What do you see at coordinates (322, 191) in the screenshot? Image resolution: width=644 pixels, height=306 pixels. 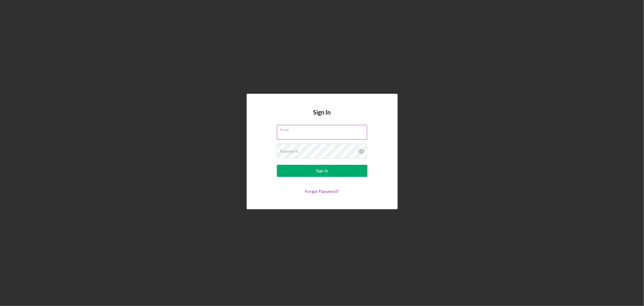 I see `a: Forgot Password?` at bounding box center [322, 191].